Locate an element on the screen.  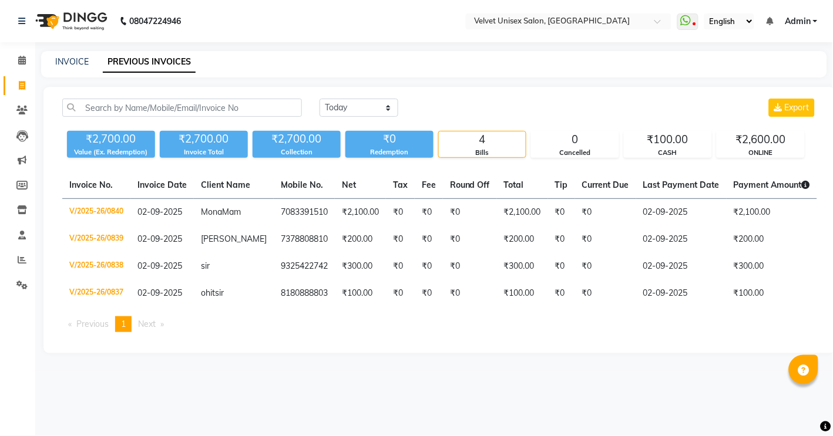
span: 1 is located at coordinates (123, 324).